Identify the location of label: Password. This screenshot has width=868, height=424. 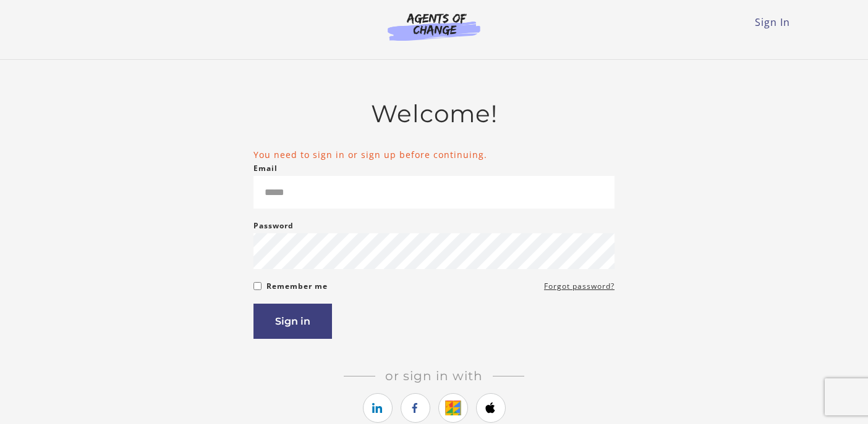
(273, 226).